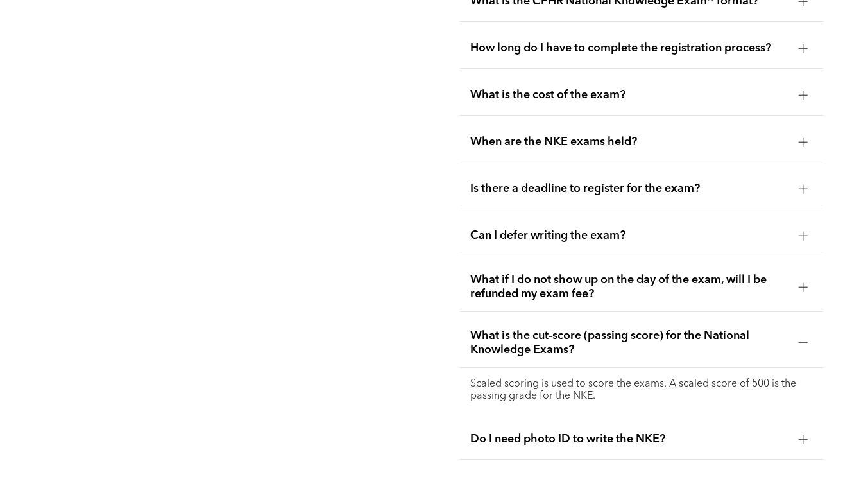  I want to click on p: Scaled scoring is used to score the exams. A scaled score of 500 is the passing grade for the NKE., so click(641, 390).